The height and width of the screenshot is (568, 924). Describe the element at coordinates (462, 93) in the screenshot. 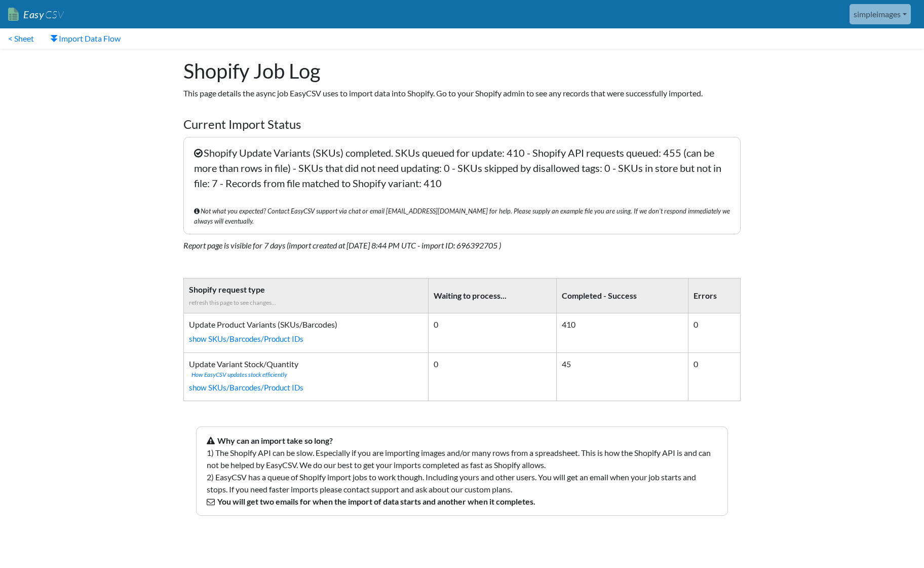

I see `p: This page details the async job EasyCSV uses to import data into Shopify. Go to your Shopify admi...` at that location.